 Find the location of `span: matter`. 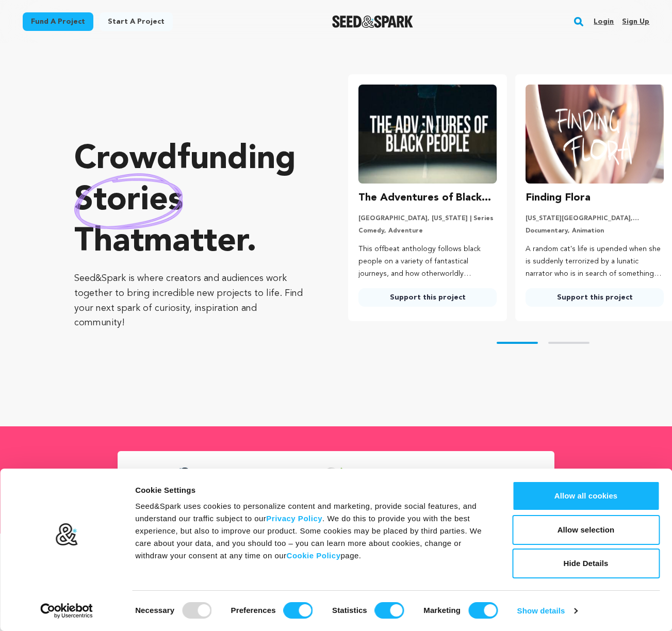

span: matter is located at coordinates (195, 242).